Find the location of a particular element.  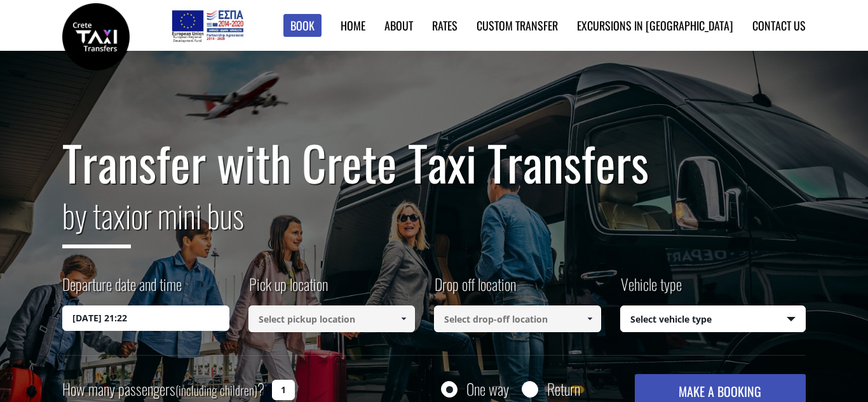

label: Drop off location is located at coordinates (474, 289).